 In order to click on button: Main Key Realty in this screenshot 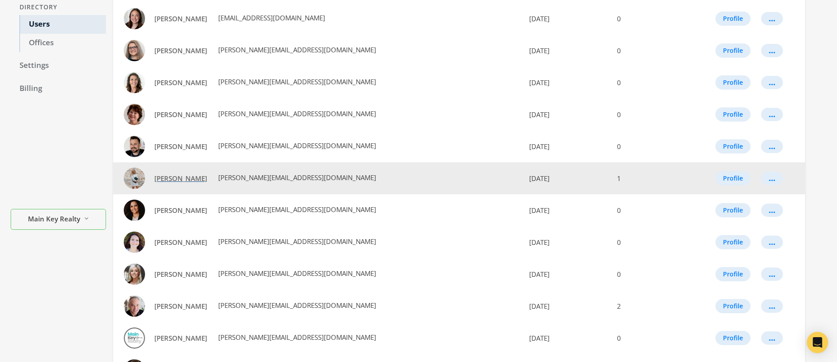, I will do `click(58, 219)`.